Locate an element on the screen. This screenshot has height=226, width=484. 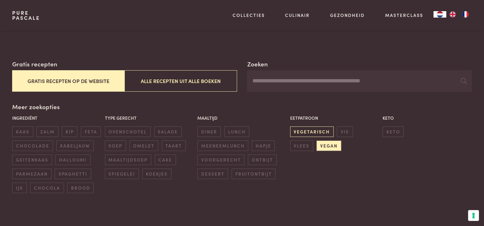
span: hapje is located at coordinates (263, 146).